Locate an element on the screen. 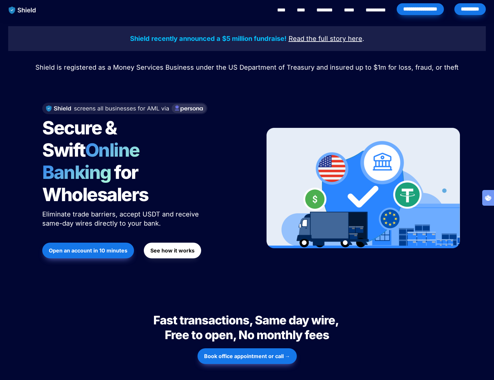 The height and width of the screenshot is (380, 494). strong: See how it works is located at coordinates (172, 251).